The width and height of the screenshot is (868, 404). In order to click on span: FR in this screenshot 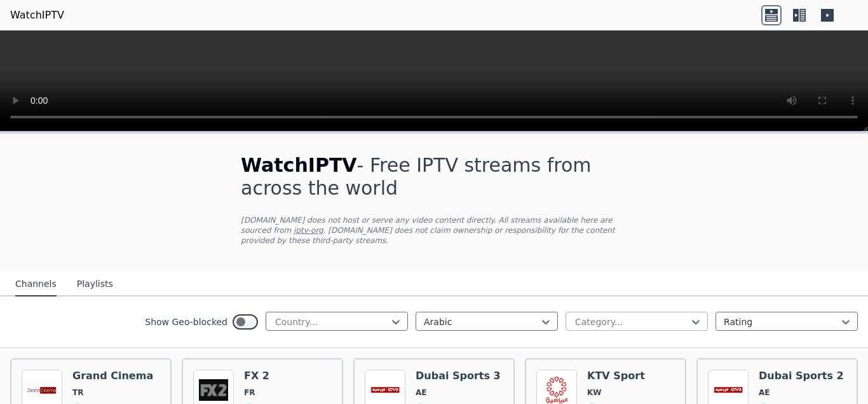, I will do `click(249, 392)`.